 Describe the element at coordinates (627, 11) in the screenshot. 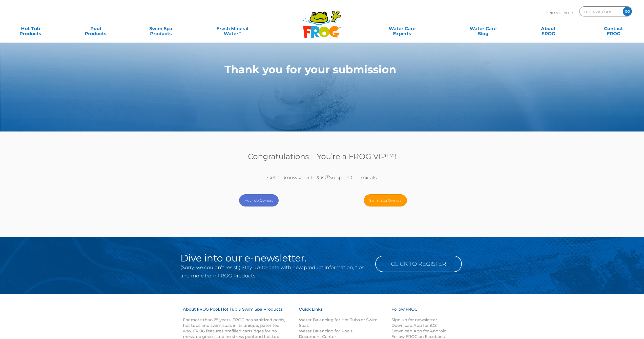

I see `input: GO` at that location.